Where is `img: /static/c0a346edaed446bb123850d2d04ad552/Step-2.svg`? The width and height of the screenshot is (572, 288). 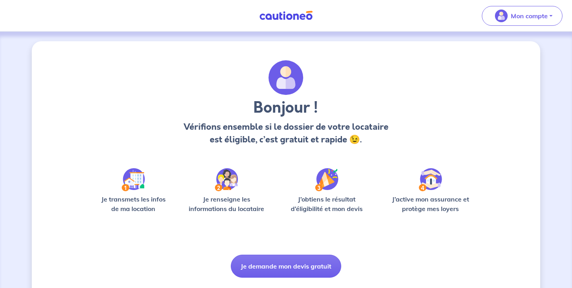 img: /static/c0a346edaed446bb123850d2d04ad552/Step-2.svg is located at coordinates (226, 180).